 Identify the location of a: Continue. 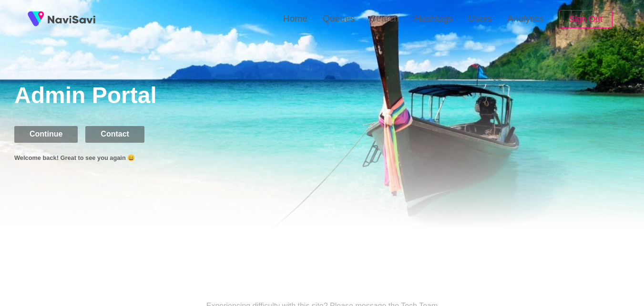
(49, 134).